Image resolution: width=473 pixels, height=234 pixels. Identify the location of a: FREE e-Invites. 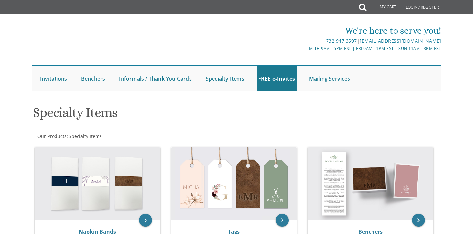
(277, 79).